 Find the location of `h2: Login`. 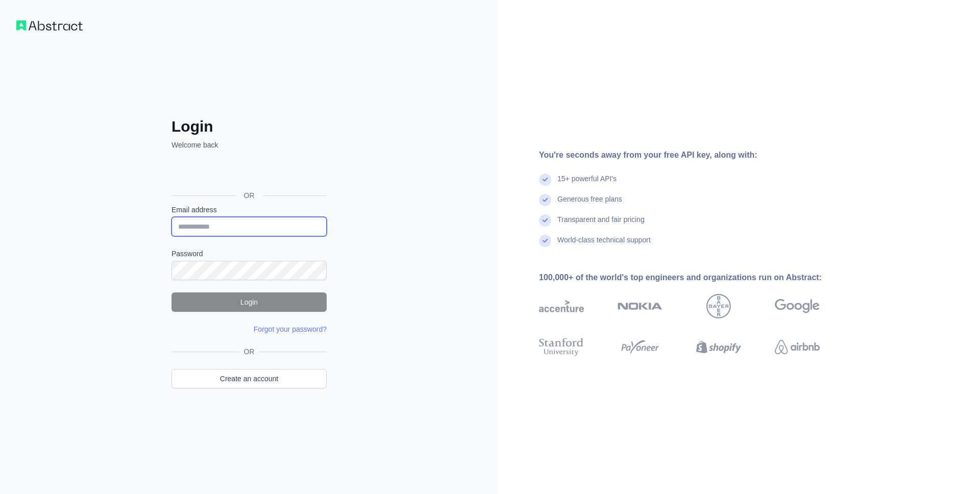

h2: Login is located at coordinates (249, 127).